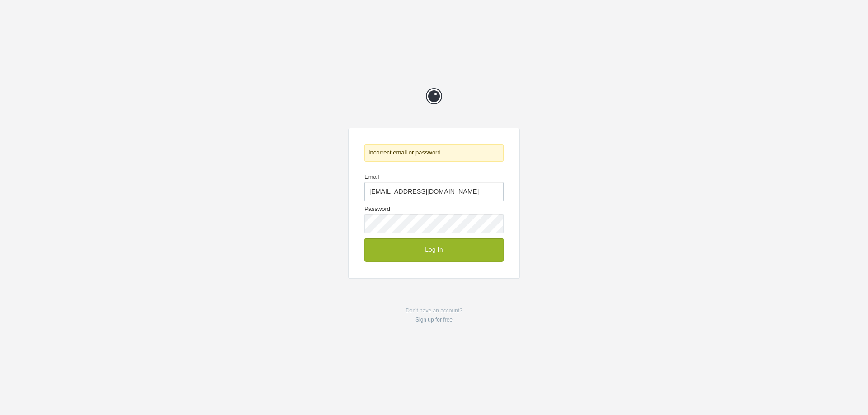  What do you see at coordinates (434, 188) in the screenshot?
I see `label: Email` at bounding box center [434, 188].